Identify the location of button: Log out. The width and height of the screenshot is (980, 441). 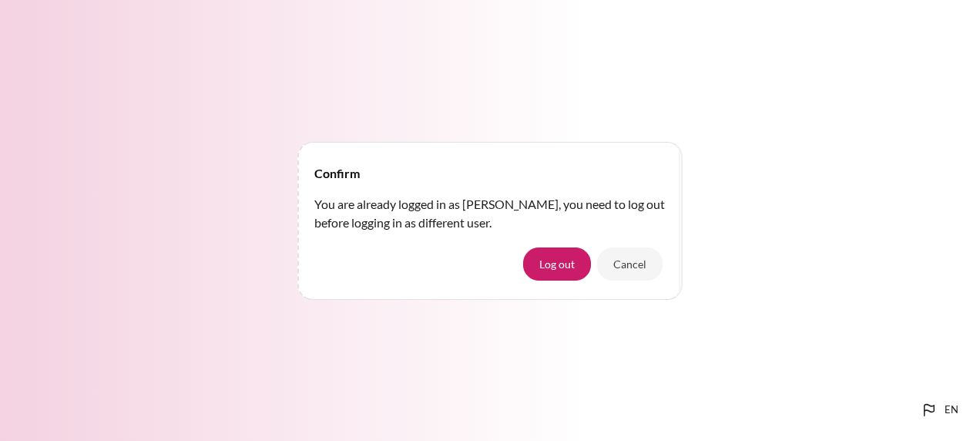
(557, 264).